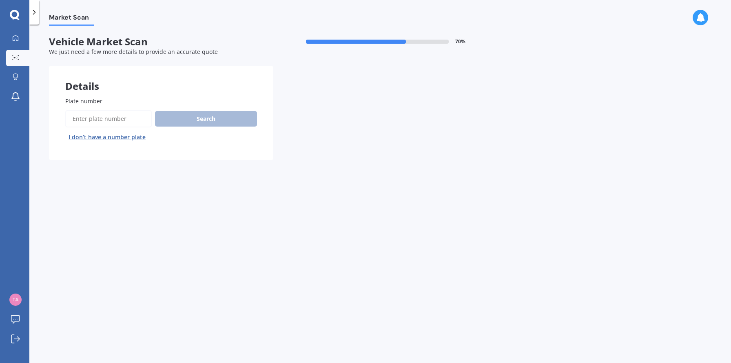  I want to click on span: We just need a few more details to provide an accurate quote, so click(133, 51).